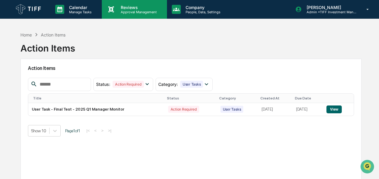 This screenshot has width=379, height=179. Describe the element at coordinates (191, 98) in the screenshot. I see `div: Status` at that location.